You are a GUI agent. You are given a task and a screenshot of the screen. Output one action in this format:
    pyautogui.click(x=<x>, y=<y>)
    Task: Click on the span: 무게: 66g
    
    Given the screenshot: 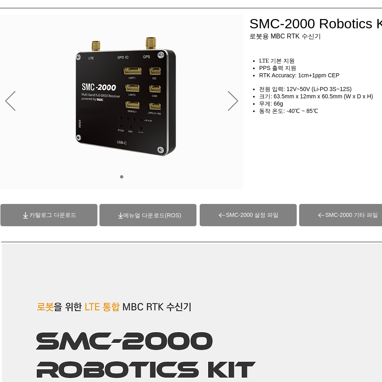 What is the action you would take?
    pyautogui.click(x=271, y=104)
    